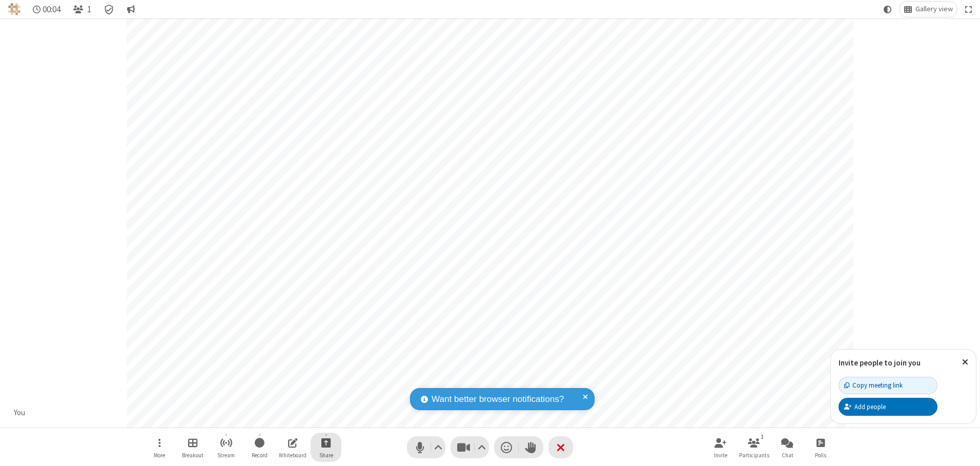 The image size is (980, 466). What do you see at coordinates (109, 10) in the screenshot?
I see `div: Meeting details Encryption enabled` at bounding box center [109, 10].